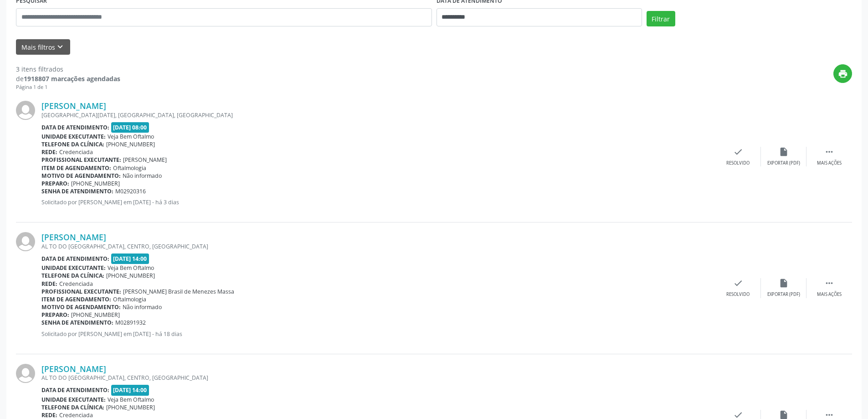 This screenshot has height=419, width=868. I want to click on div: Página 1 de 1, so click(68, 87).